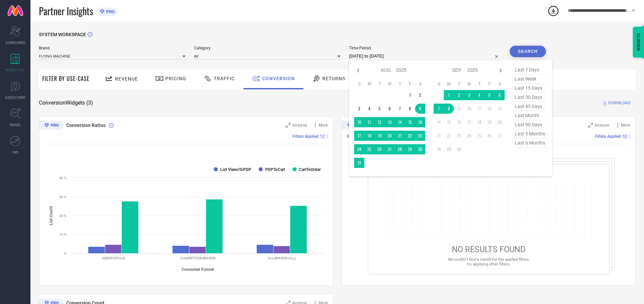 The height and width of the screenshot is (304, 644). I want to click on td: Tue Aug 26 2025, so click(380, 149).